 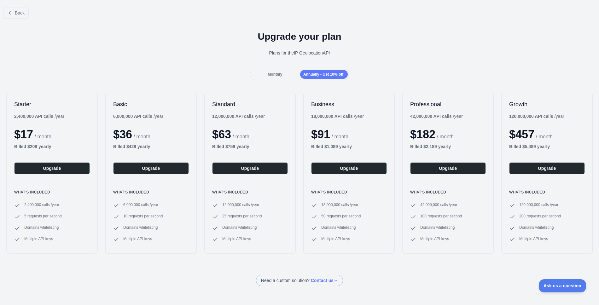 What do you see at coordinates (349, 104) in the screenshot?
I see `h2: Business` at bounding box center [349, 104].